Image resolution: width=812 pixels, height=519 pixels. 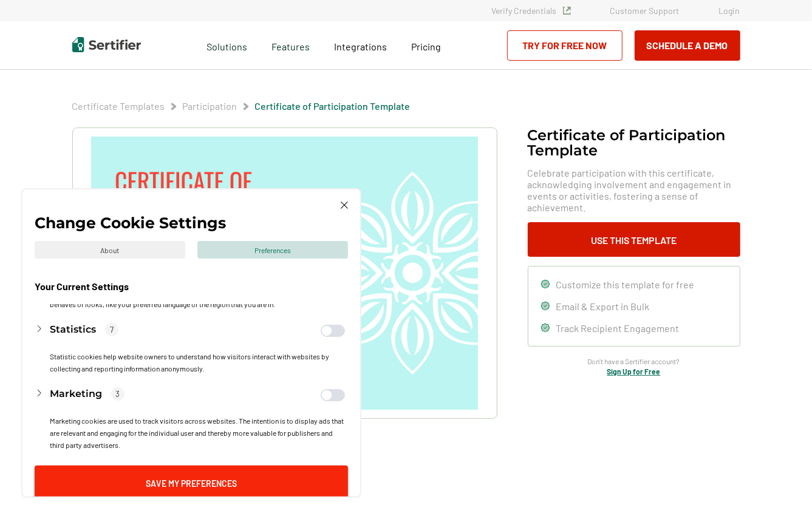 What do you see at coordinates (119, 106) in the screenshot?
I see `a: Certificate Templates` at bounding box center [119, 106].